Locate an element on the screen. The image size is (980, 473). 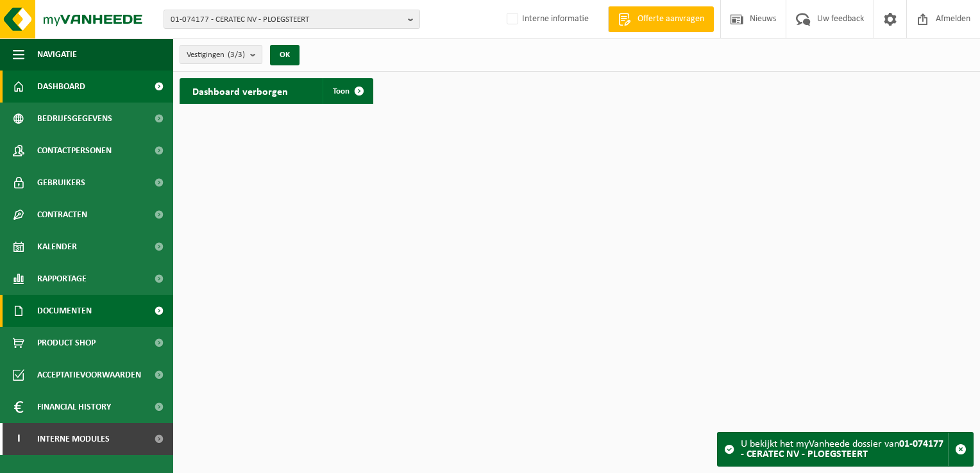
span: Kalender is located at coordinates (57, 247).